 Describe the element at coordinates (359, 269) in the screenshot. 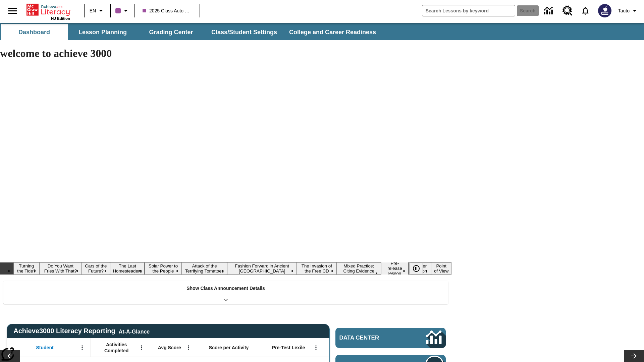

I see `button: Slide 9 Mixed Practice: Citing Evidence` at that location.